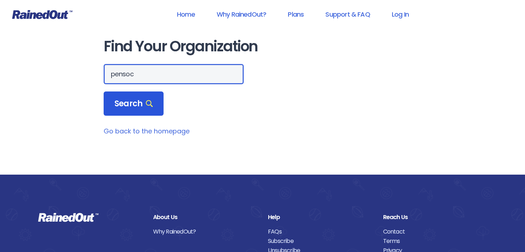 The image size is (525, 252). What do you see at coordinates (320, 241) in the screenshot?
I see `a: Subscribe` at bounding box center [320, 241].